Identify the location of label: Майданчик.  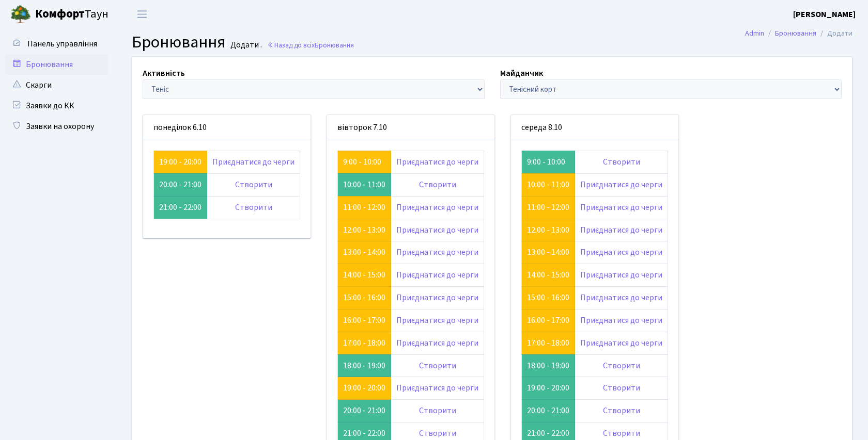
(521, 73).